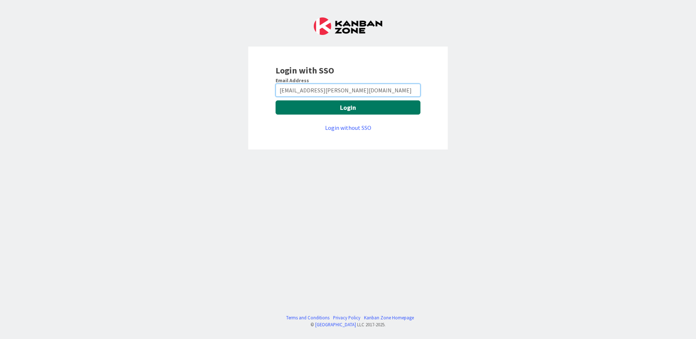 The height and width of the screenshot is (339, 696). Describe the element at coordinates (347, 318) in the screenshot. I see `a: Privacy Policy` at that location.